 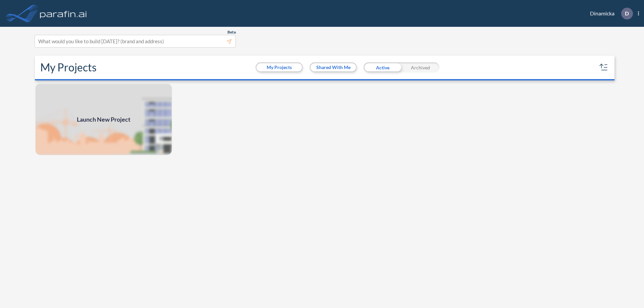 I want to click on p: D, so click(x=627, y=14).